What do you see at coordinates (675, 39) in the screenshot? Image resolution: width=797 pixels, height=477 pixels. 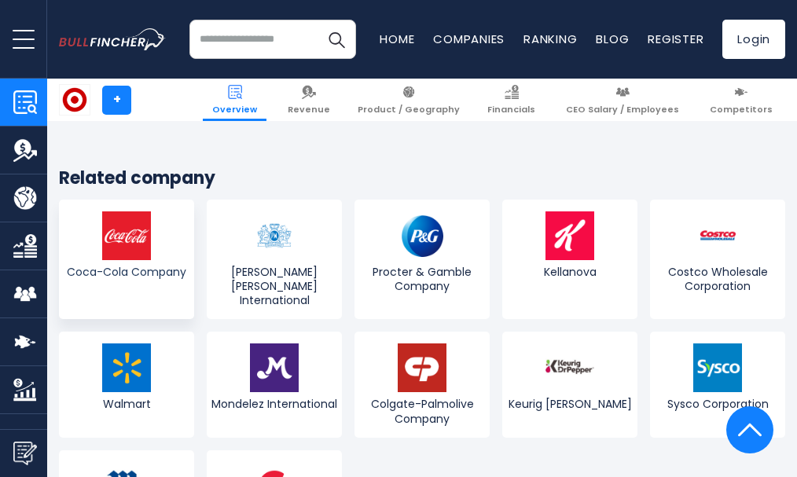 I see `a: Register` at bounding box center [675, 39].